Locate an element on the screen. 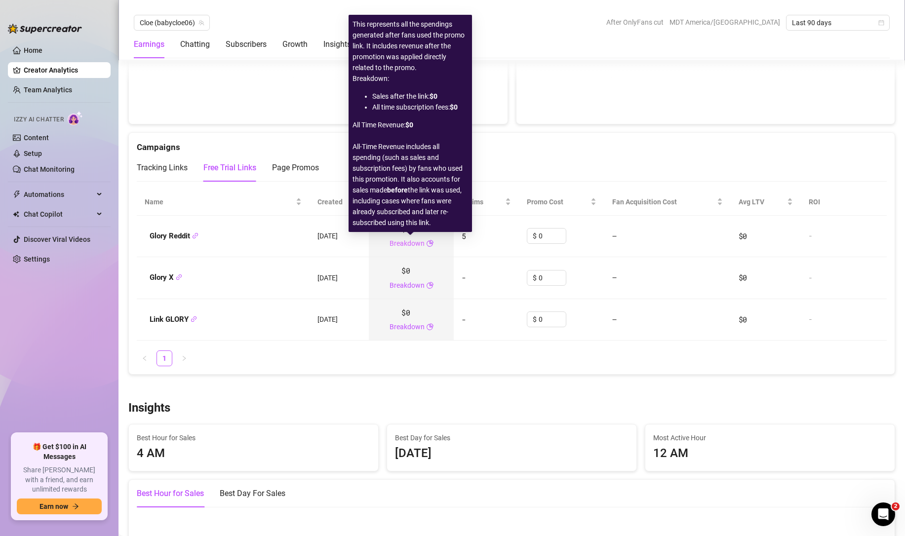 This screenshot has width=905, height=536. a: Content is located at coordinates (36, 138).